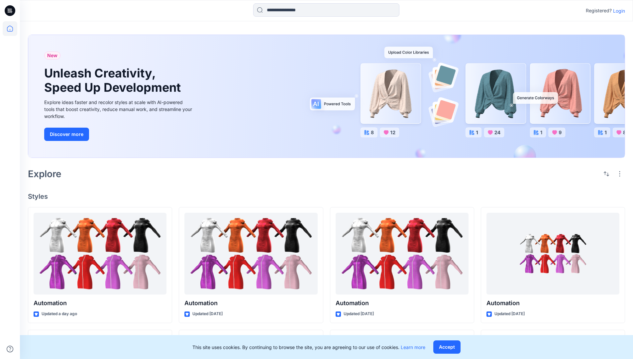 This screenshot has height=359, width=633. What do you see at coordinates (45, 174) in the screenshot?
I see `h2: Explore` at bounding box center [45, 174].